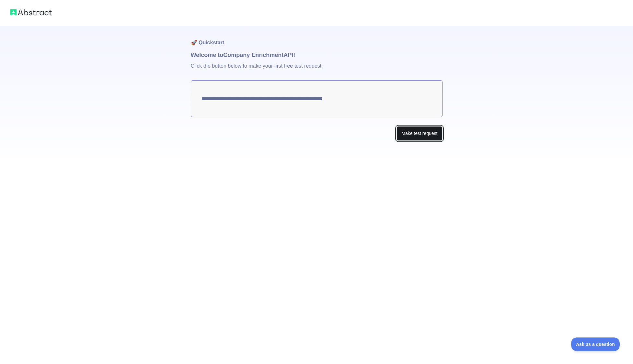 This screenshot has width=633, height=364. Describe the element at coordinates (316, 70) in the screenshot. I see `p: Click the button below to make your first free test request.` at that location.